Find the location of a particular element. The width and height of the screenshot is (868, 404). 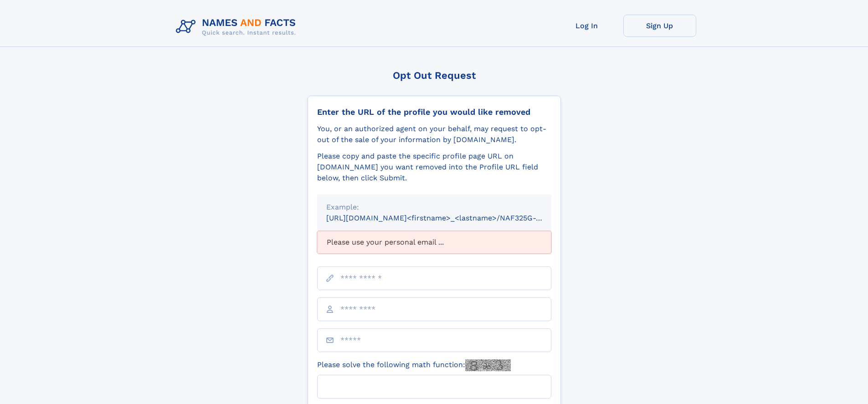

img: Logo Names and Facts is located at coordinates (238, 27).